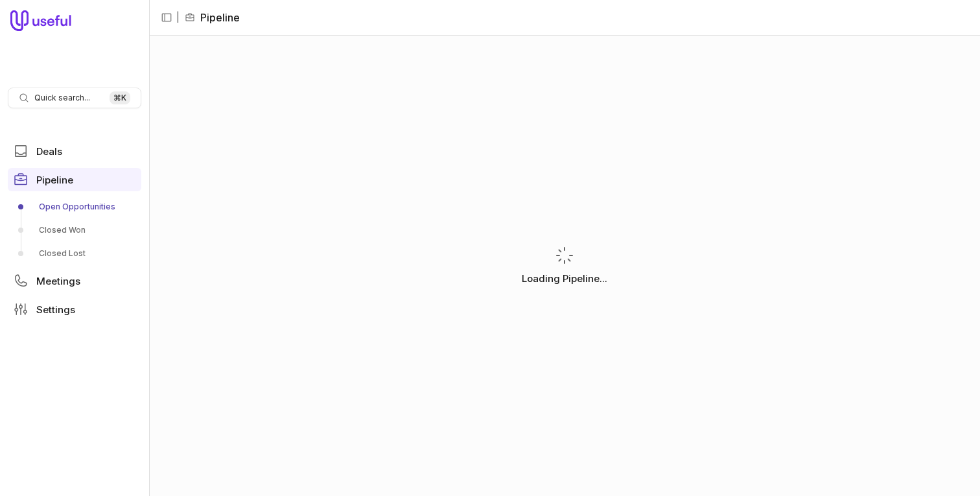 The height and width of the screenshot is (496, 980). Describe the element at coordinates (74, 230) in the screenshot. I see `a: Closed Won` at that location.